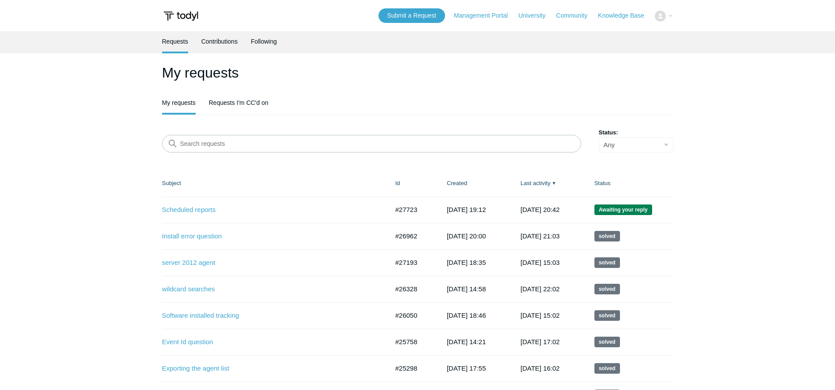 The image size is (835, 390). Describe the element at coordinates (179, 103) in the screenshot. I see `a: My requests` at that location.